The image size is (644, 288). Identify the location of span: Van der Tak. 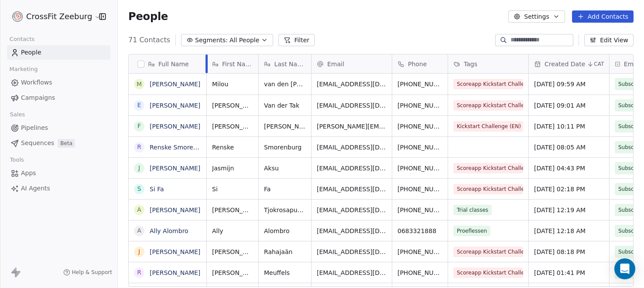
(285, 105).